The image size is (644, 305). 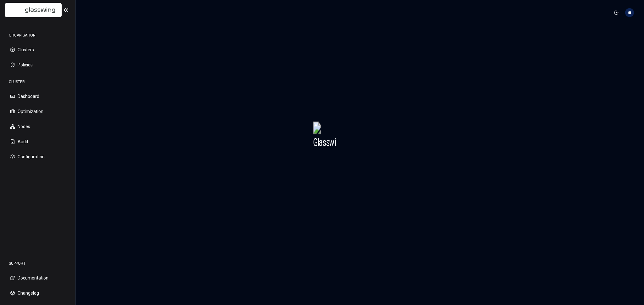 What do you see at coordinates (38, 50) in the screenshot?
I see `button: Clusters` at bounding box center [38, 50].